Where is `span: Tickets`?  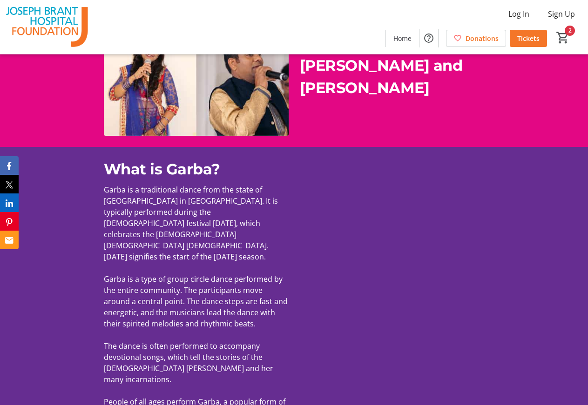
span: Tickets is located at coordinates (528, 38).